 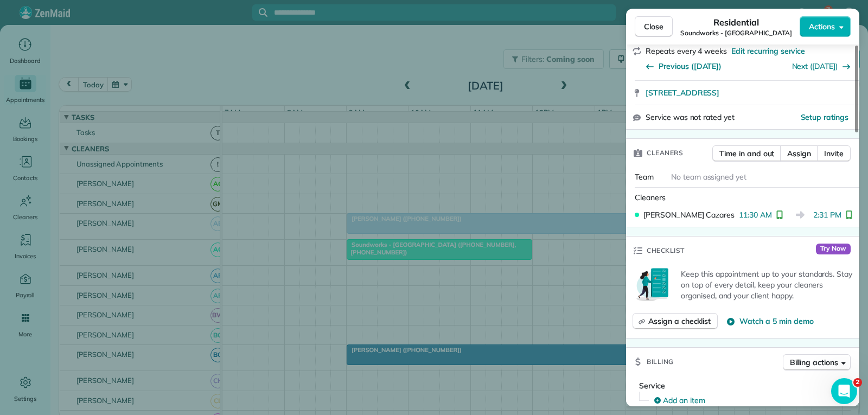 I want to click on span: 2:31 PM, so click(x=827, y=214).